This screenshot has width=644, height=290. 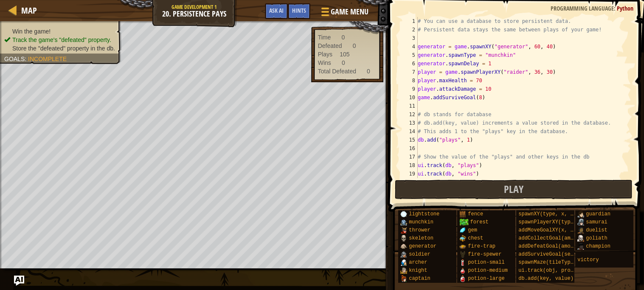 I want to click on div: 5, so click(x=409, y=55).